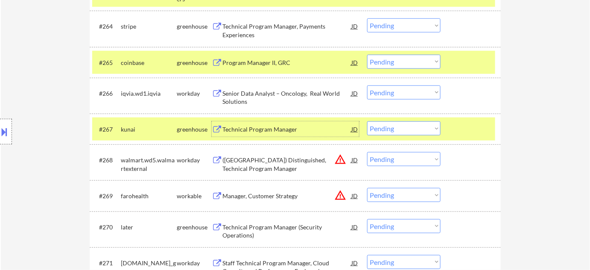 This screenshot has width=590, height=270. I want to click on div: Manager, Customer Strategy, so click(287, 196).